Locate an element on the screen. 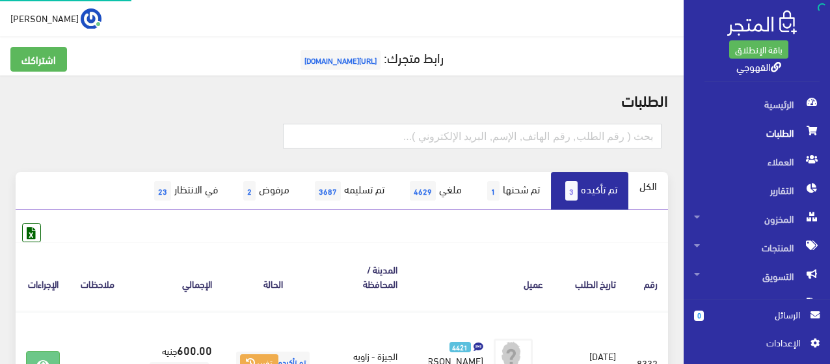 The width and height of the screenshot is (830, 364). th: المدينة / المحافظة is located at coordinates (366, 276).